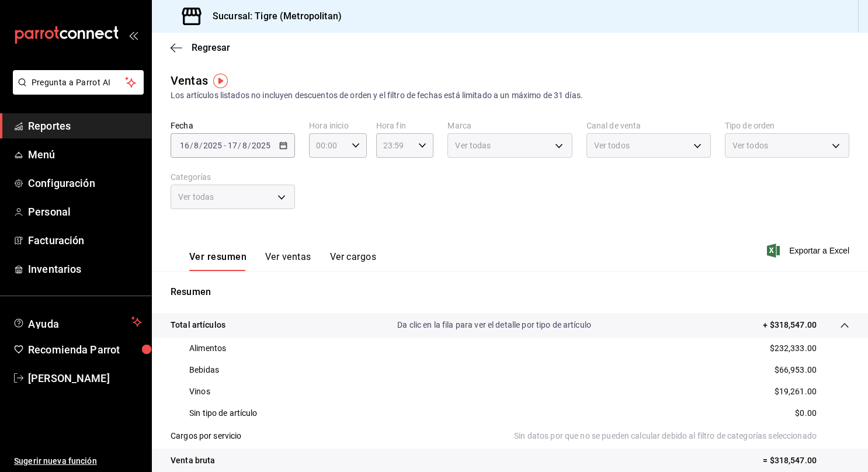  I want to click on p: $232,333.00, so click(793, 347).